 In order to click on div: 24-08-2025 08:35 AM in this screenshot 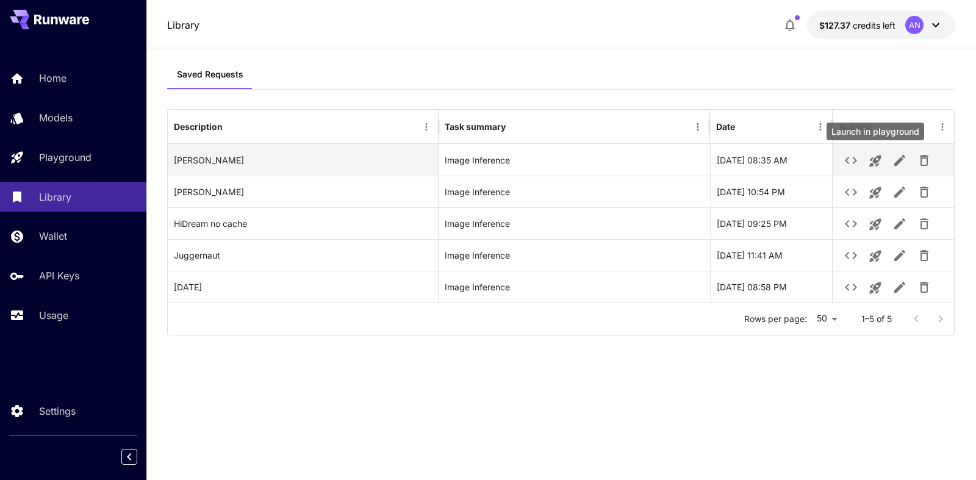, I will do `click(771, 160)`.